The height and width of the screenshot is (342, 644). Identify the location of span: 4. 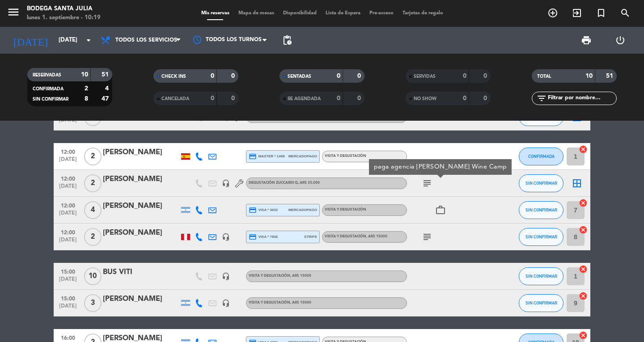
(92, 210).